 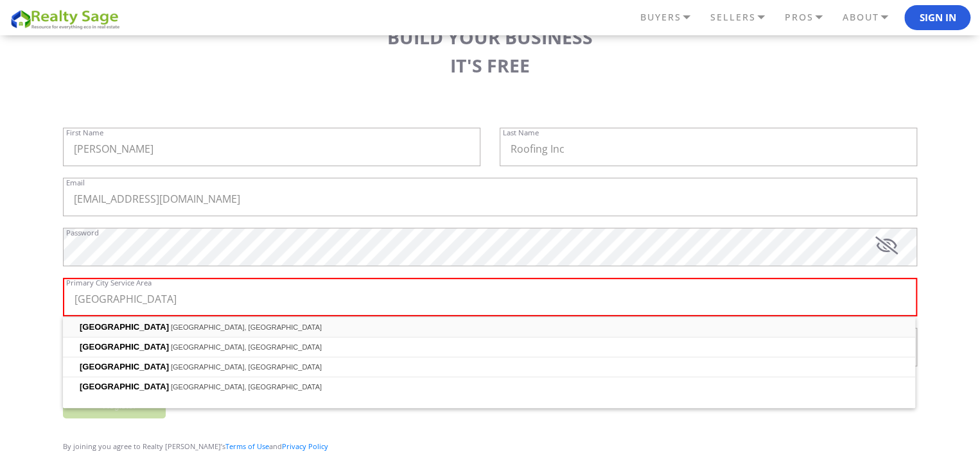 I want to click on label: Email, so click(x=75, y=182).